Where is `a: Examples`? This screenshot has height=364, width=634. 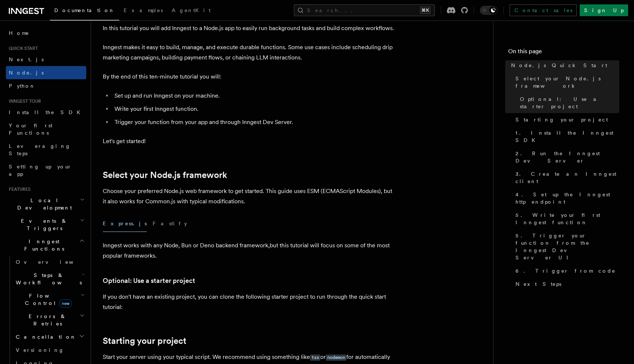 a: Examples is located at coordinates (143, 11).